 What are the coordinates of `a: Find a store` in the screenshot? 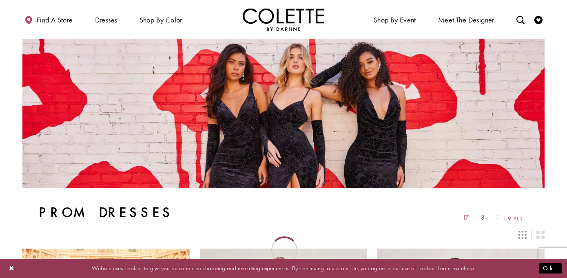 It's located at (49, 19).